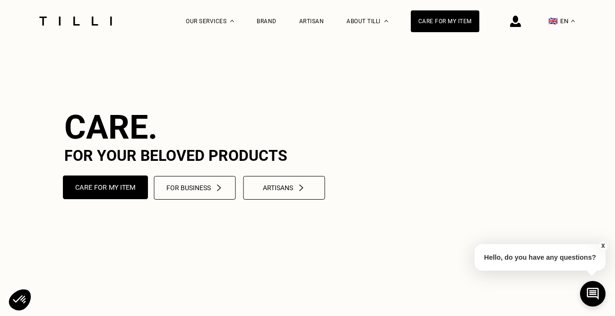  What do you see at coordinates (194, 188) in the screenshot?
I see `div: For business` at bounding box center [194, 188].